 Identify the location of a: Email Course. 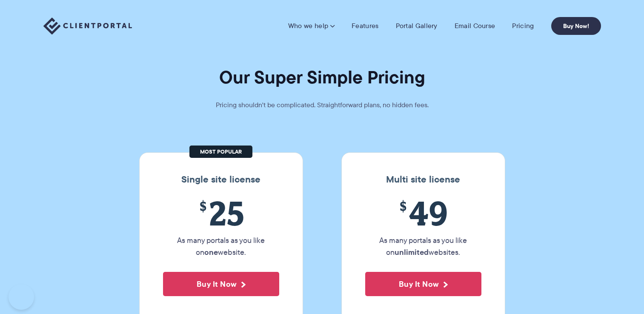
(475, 26).